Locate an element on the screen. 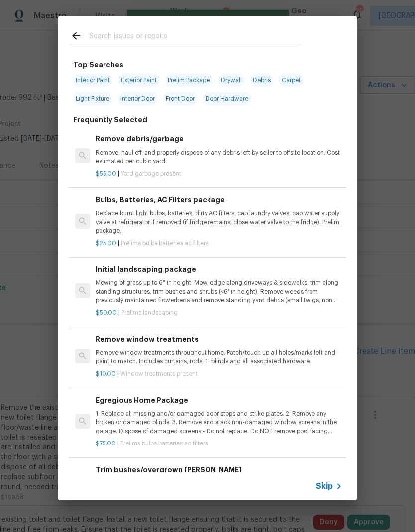  span: Window treatments present is located at coordinates (159, 374).